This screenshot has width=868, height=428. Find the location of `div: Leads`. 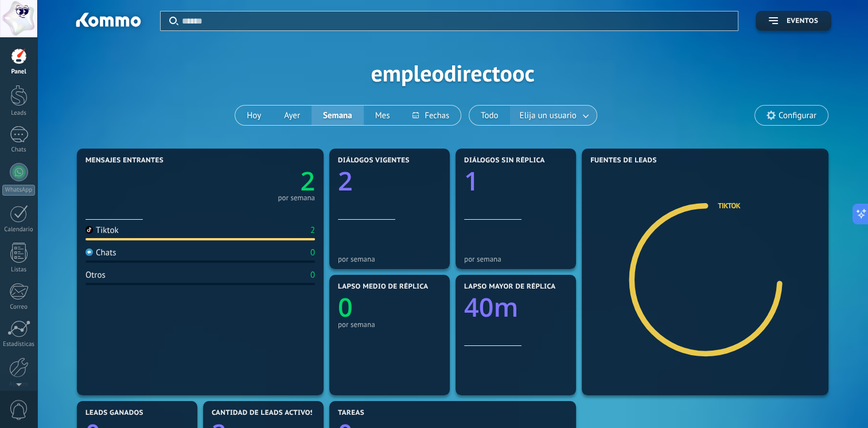

div: Leads is located at coordinates (19, 113).